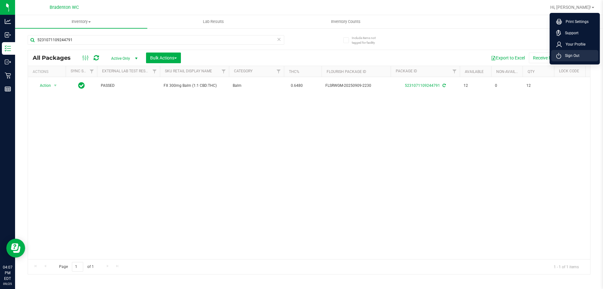 The image size is (603, 289). What do you see at coordinates (81, 22) in the screenshot?
I see `a: Inventory` at bounding box center [81, 22].